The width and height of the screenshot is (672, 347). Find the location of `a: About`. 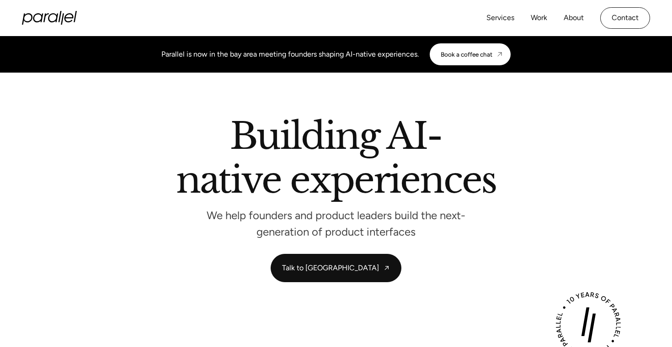

a: About is located at coordinates (574, 18).